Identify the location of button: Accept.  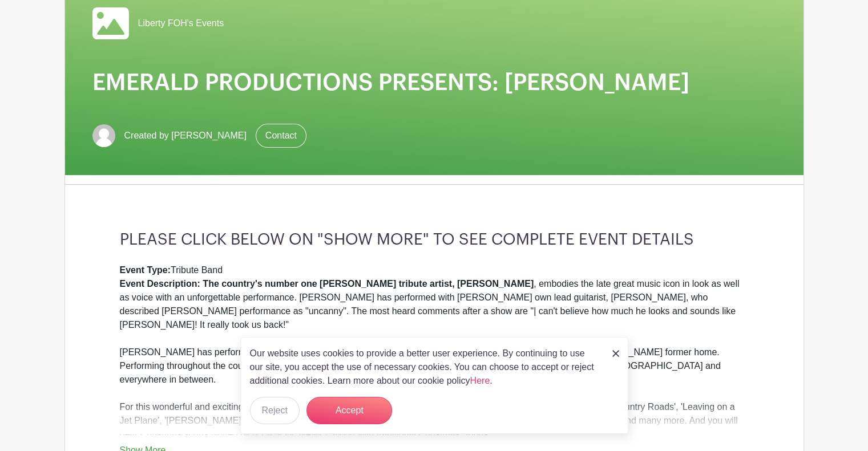
(349, 411).